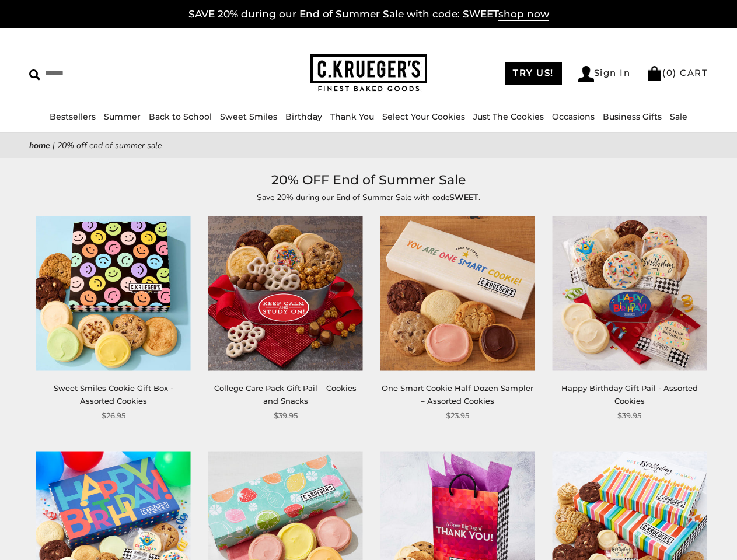 The image size is (737, 560). What do you see at coordinates (679, 117) in the screenshot?
I see `a: Sale` at bounding box center [679, 117].